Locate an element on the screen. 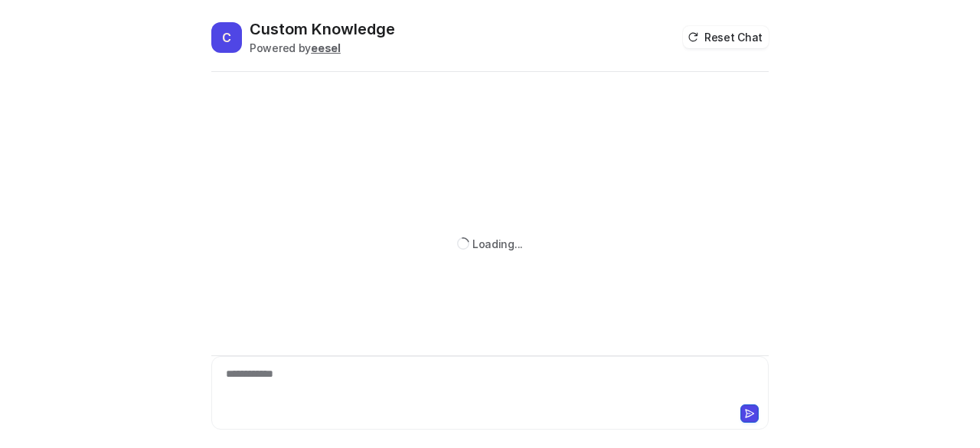 This screenshot has height=448, width=980. span: C is located at coordinates (227, 38).